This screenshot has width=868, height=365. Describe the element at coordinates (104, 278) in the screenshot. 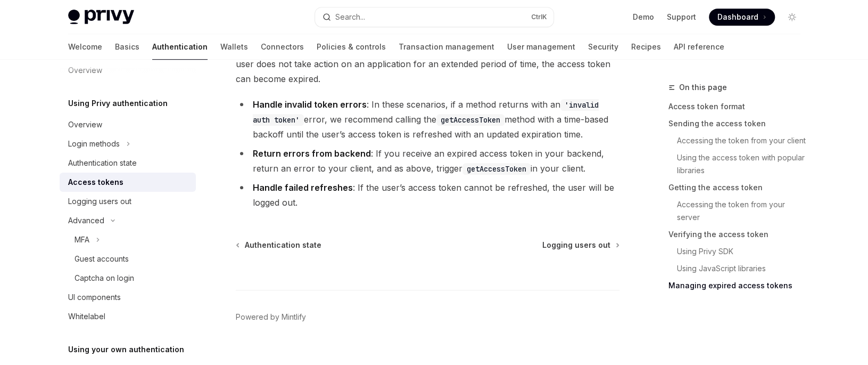

I see `div: Captcha on login` at that location.